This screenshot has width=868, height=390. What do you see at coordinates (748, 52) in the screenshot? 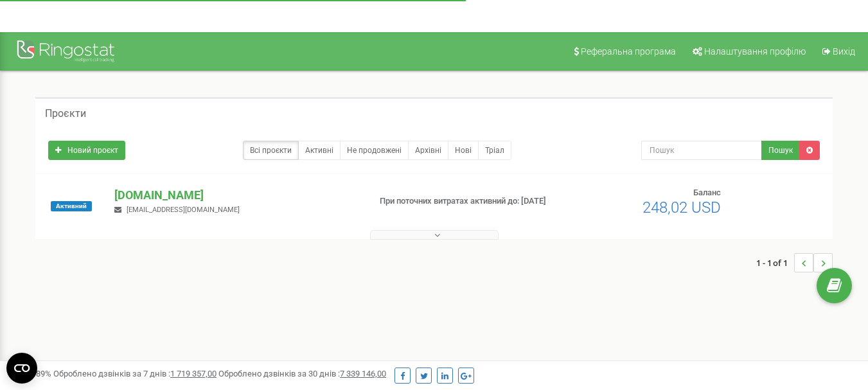
I see `a: Налаштування профілю` at bounding box center [748, 52].